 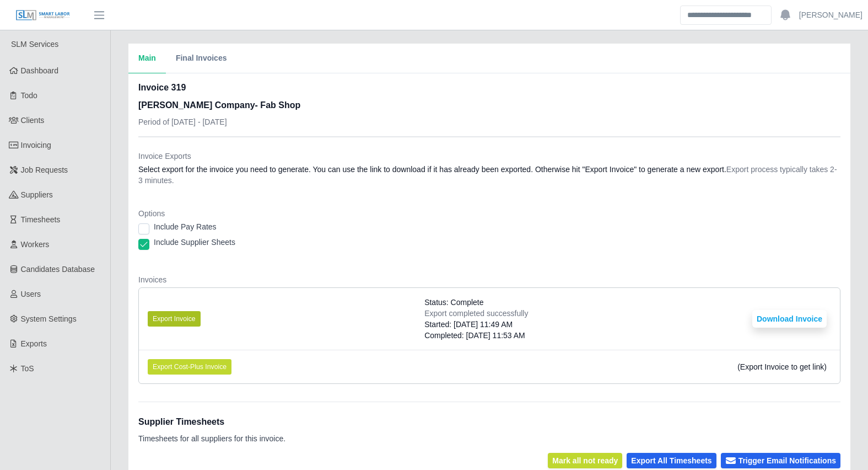 What do you see at coordinates (488, 175) in the screenshot?
I see `span: Export process typically takes 2-3 minutes.` at bounding box center [488, 175].